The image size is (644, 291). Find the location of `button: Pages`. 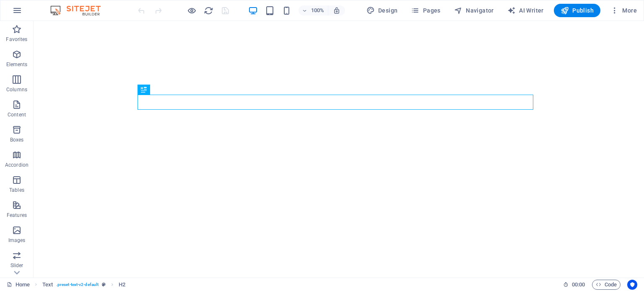

button: Pages is located at coordinates (425, 11).